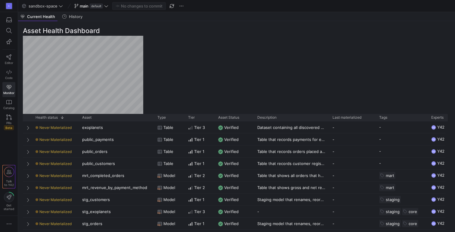 Image resolution: width=455 pixels, height=232 pixels. What do you see at coordinates (96, 6) in the screenshot?
I see `span: default` at bounding box center [96, 6].